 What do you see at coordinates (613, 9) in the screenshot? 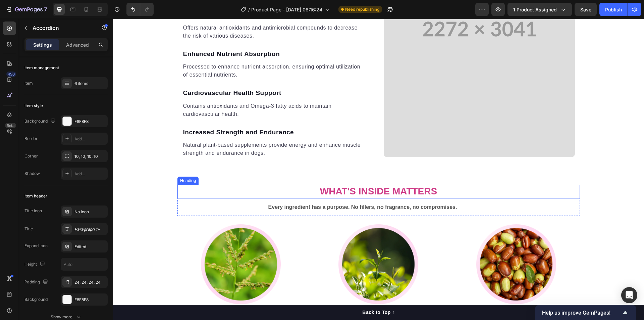
I see `button: Publish` at bounding box center [613, 9].